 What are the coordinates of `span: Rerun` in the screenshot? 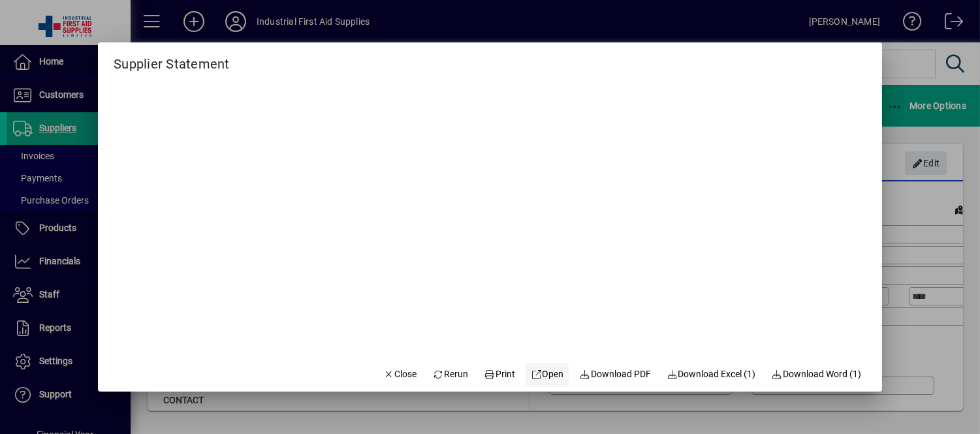 It's located at (449, 374).